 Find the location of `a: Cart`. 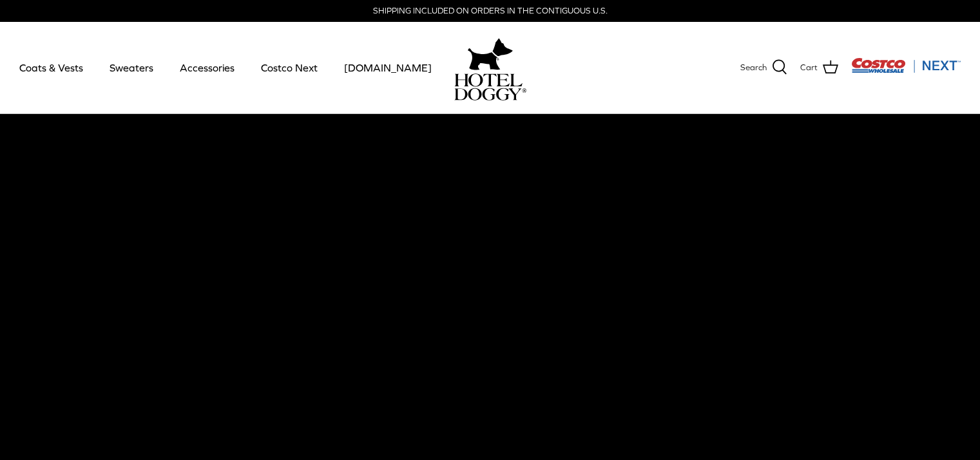

a: Cart is located at coordinates (819, 68).